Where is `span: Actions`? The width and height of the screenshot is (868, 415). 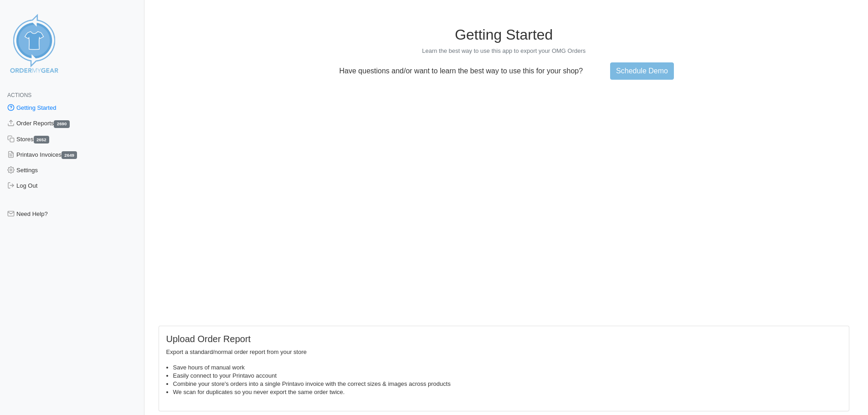
span: Actions is located at coordinates (19, 95).